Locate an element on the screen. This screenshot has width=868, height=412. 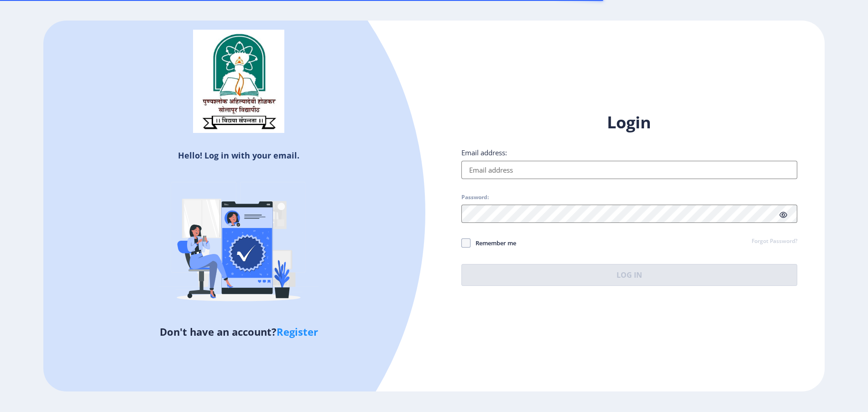
label: Email address: is located at coordinates (484, 152).